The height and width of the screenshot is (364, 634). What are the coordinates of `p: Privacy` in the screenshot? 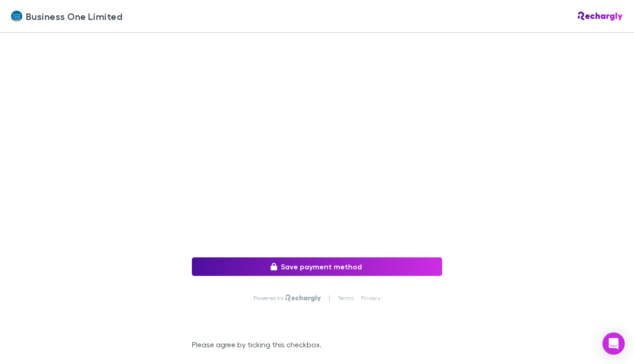 It's located at (371, 298).